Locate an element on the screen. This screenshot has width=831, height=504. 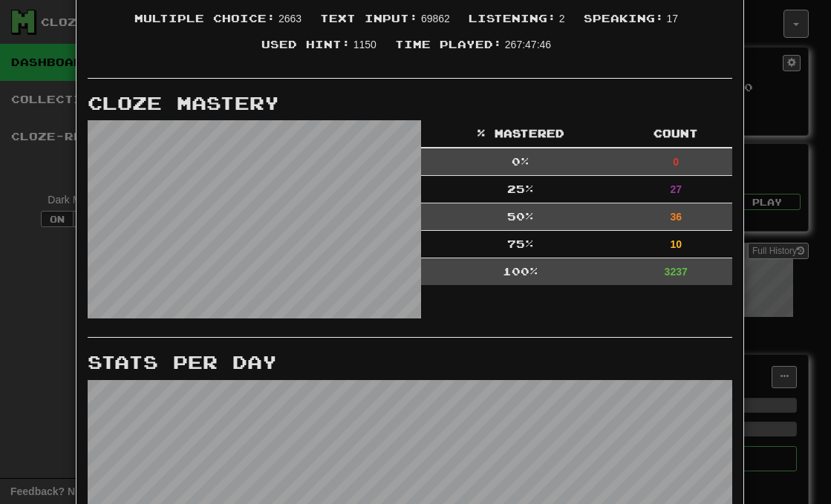
span: Listening : is located at coordinates (512, 18).